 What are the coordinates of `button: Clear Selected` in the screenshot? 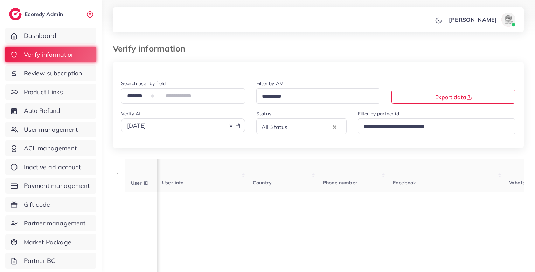 It's located at (335, 126).